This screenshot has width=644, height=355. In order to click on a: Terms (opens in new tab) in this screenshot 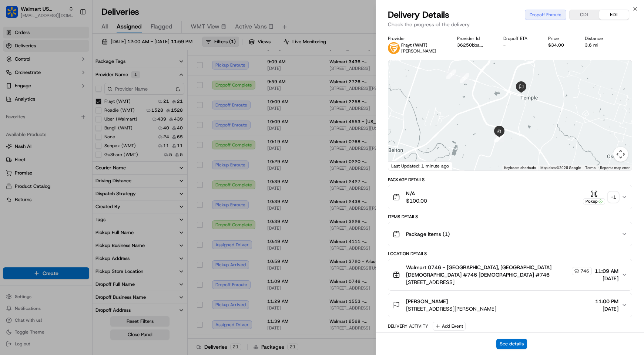, I will do `click(590, 168)`.